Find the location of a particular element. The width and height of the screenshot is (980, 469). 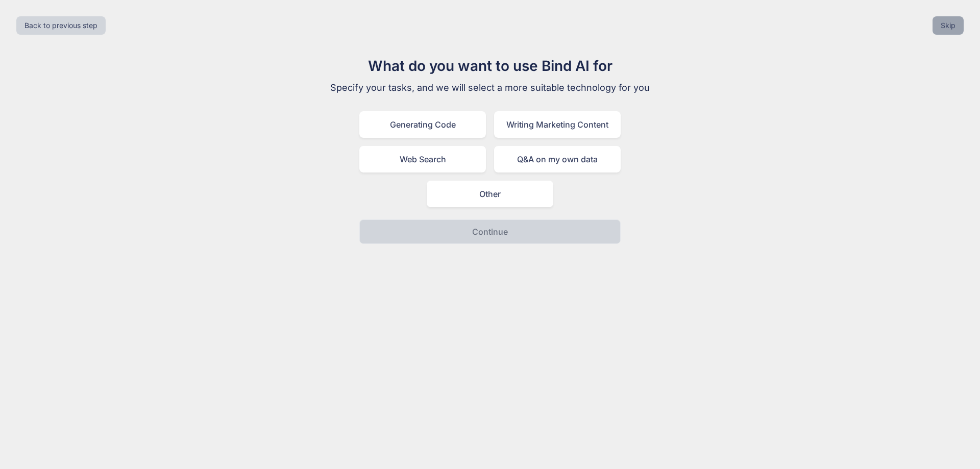

button: Continue is located at coordinates (490, 231).